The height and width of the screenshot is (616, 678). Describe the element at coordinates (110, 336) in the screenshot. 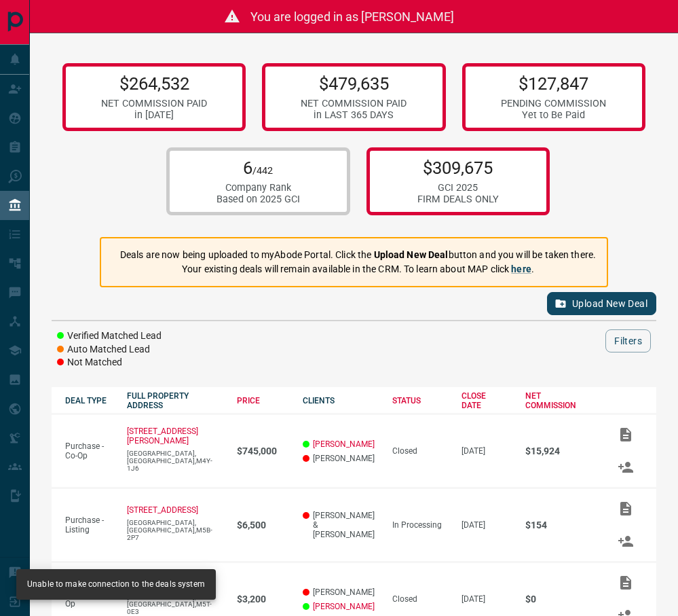

I see `li: Verified Matched Lead` at that location.